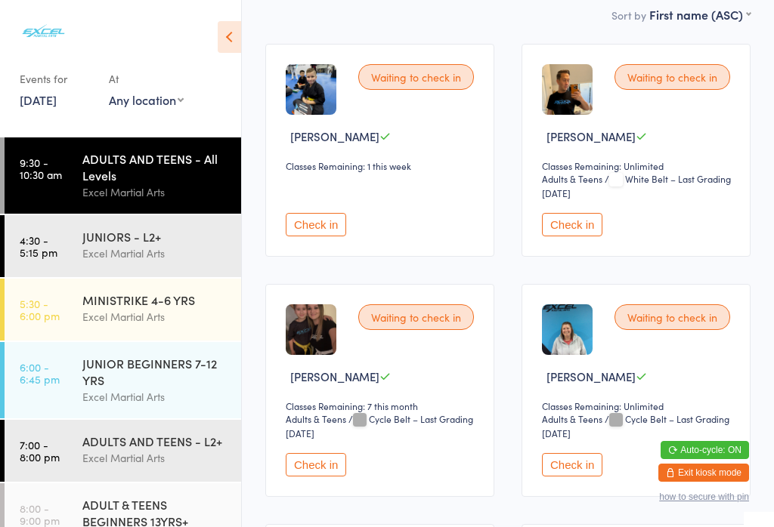  I want to click on img: Excel Martial Arts, so click(43, 31).